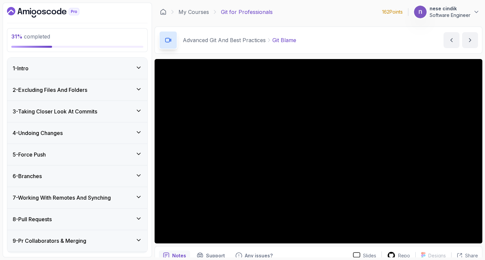 The height and width of the screenshot is (260, 485). Describe the element at coordinates (437, 256) in the screenshot. I see `p: Designs` at that location.